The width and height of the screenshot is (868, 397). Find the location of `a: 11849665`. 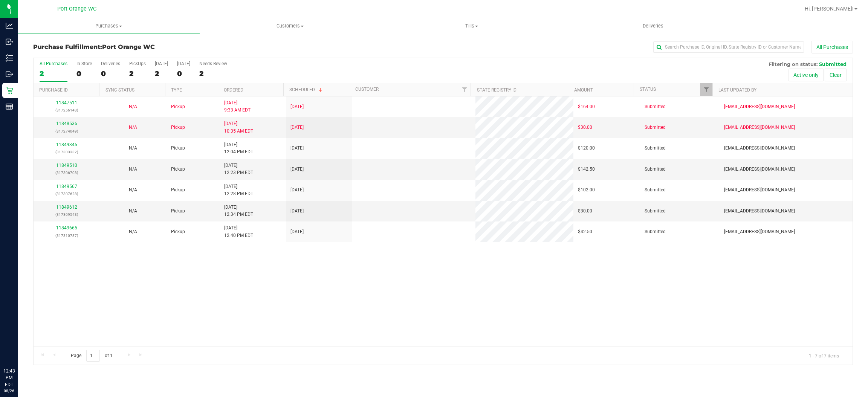

a: 11849665 is located at coordinates (67, 227).